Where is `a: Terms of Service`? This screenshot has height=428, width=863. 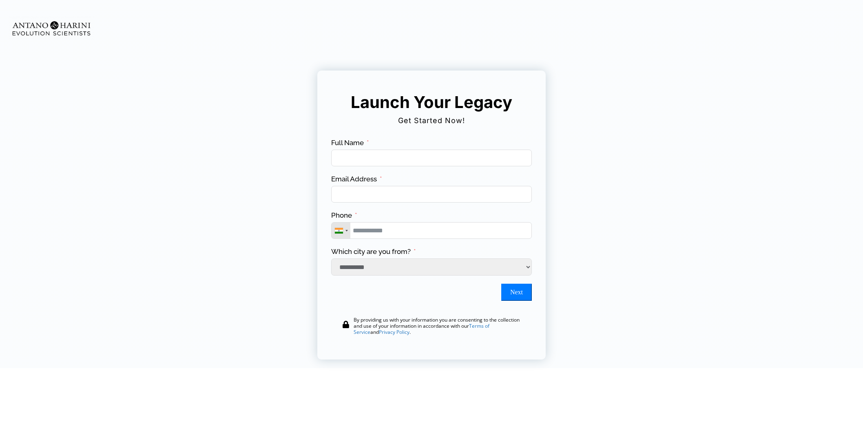
a: Terms of Service is located at coordinates (421, 329).